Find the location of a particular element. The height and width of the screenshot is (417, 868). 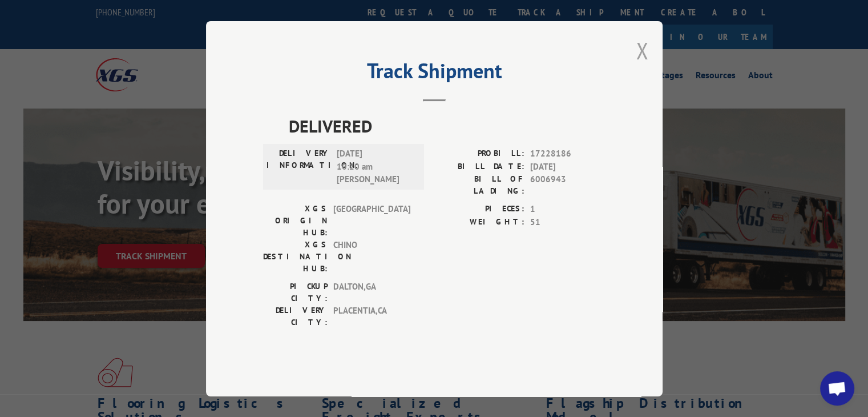

span: DALTON , GA is located at coordinates (371, 292).